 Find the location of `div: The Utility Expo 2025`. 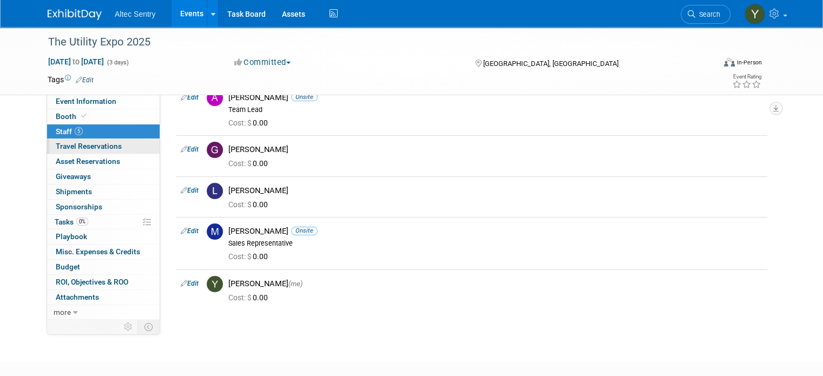

div: The Utility Expo 2025 is located at coordinates (373, 42).